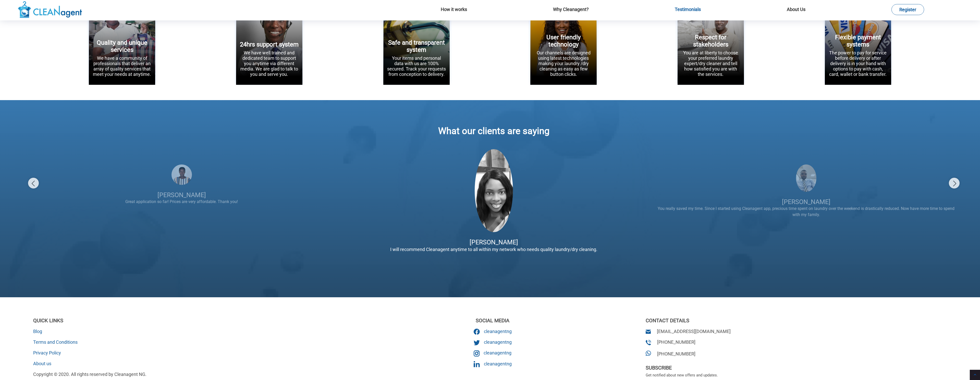  What do you see at coordinates (799, 375) in the screenshot?
I see `p: Get notified about new offers and updates.` at bounding box center [799, 375].